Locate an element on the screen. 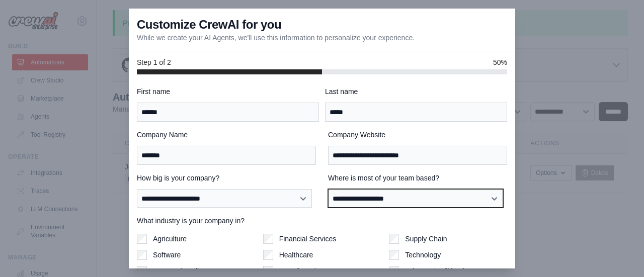 Image resolution: width=644 pixels, height=277 pixels. h3: Customize CrewAI for you is located at coordinates (209, 25).